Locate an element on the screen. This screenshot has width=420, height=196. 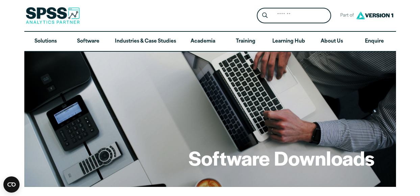
span: Part of is located at coordinates (346, 16).